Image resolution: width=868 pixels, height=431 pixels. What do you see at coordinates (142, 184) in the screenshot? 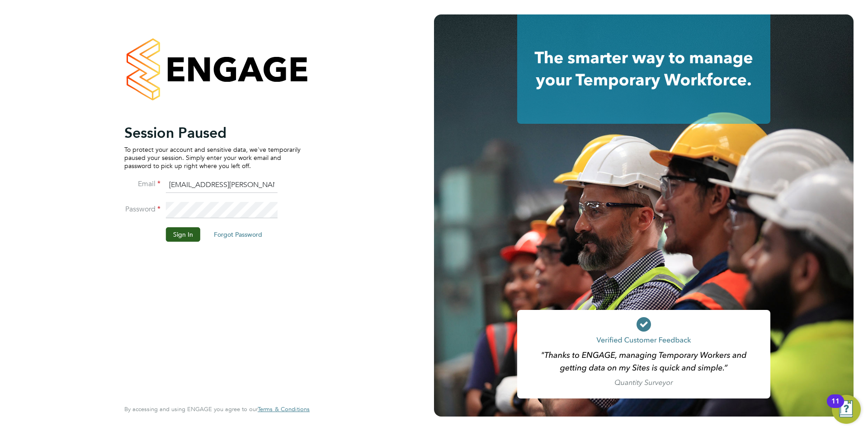
I see `label: Email` at bounding box center [142, 184].